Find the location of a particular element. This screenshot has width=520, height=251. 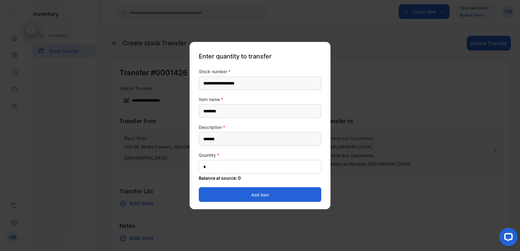

label: Stock number is located at coordinates (260, 71).